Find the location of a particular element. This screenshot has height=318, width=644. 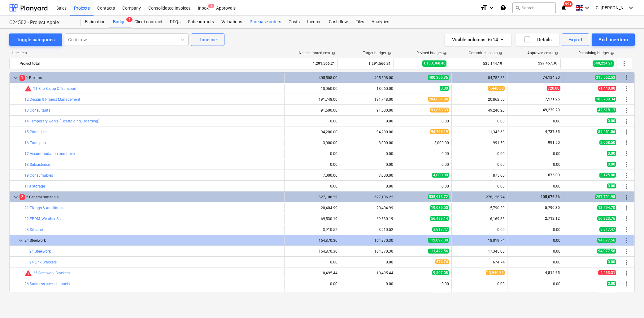

span: 94,077.56 is located at coordinates (606, 251).